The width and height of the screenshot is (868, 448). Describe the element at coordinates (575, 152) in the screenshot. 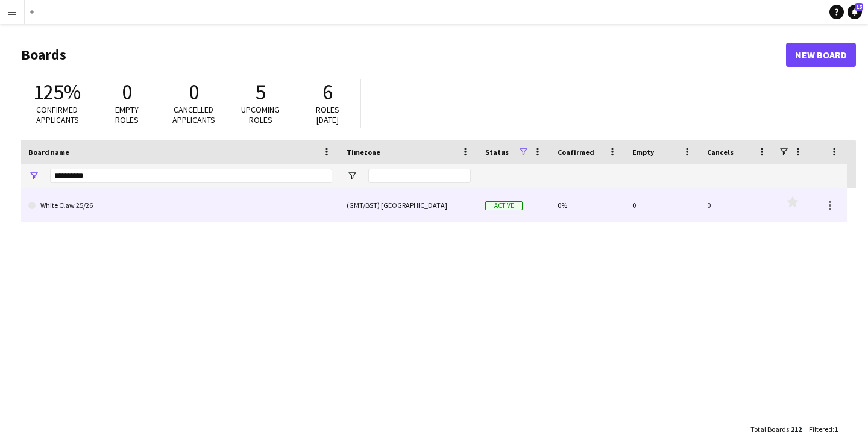

I see `span: Confirmed` at that location.